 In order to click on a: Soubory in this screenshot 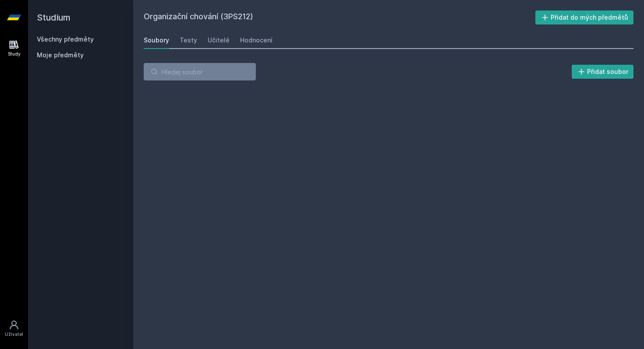, I will do `click(156, 40)`.